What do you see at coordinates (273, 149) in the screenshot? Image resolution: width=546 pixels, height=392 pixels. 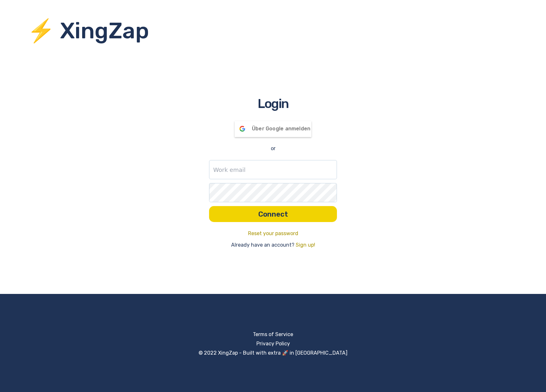 I see `p: or` at bounding box center [273, 149].